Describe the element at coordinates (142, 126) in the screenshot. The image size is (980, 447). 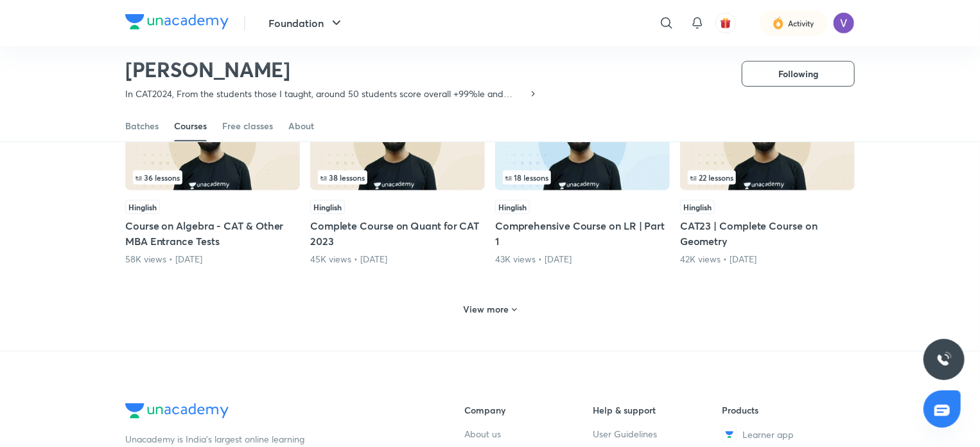
I see `a: Batches` at that location.